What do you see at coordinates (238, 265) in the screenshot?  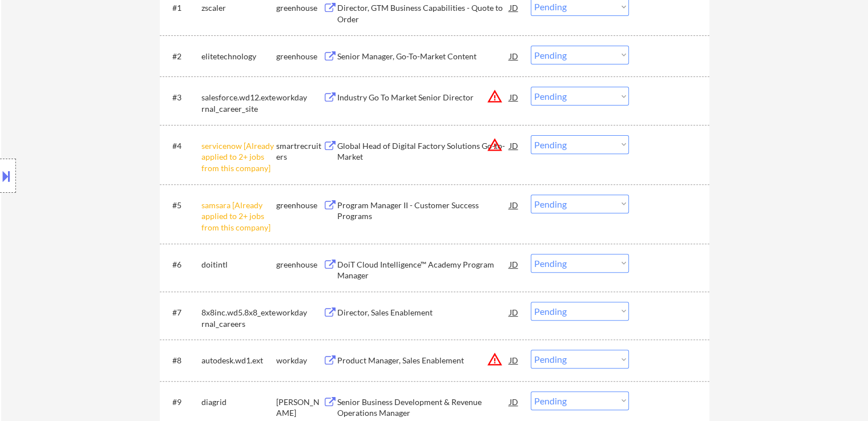 I see `div: doitintl` at bounding box center [238, 265].